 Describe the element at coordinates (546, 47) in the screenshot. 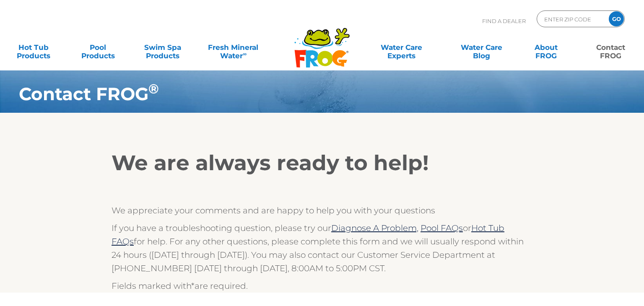

I see `a: AboutFROG` at that location.